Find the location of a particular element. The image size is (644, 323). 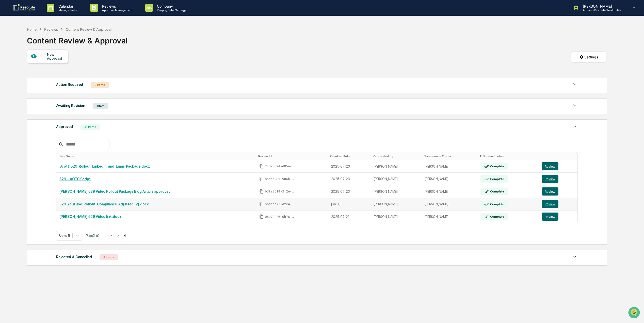

p: People, Data, Settings is located at coordinates (171, 10).